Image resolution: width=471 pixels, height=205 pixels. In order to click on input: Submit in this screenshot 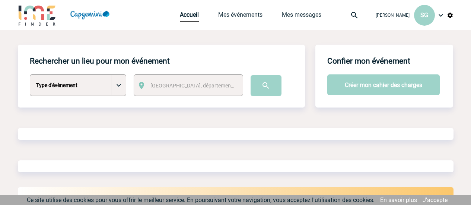, I will do `click(266, 86)`.